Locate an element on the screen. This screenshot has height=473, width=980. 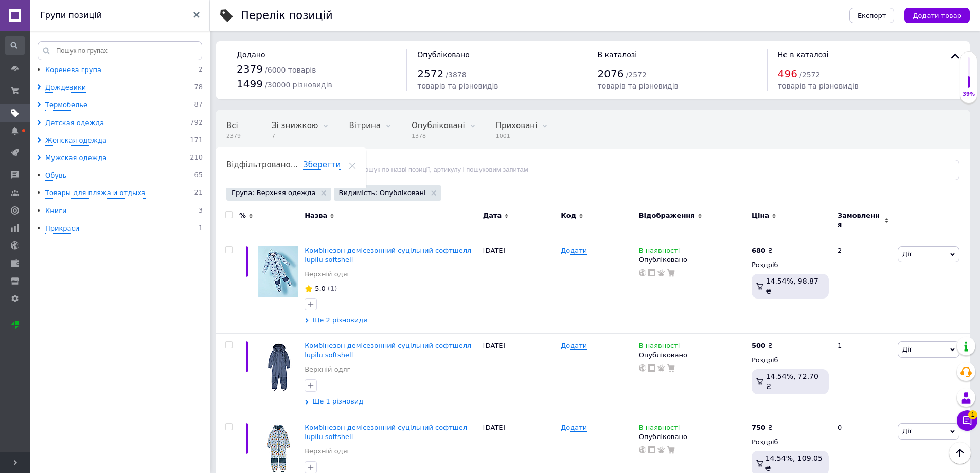
span: В каталозі is located at coordinates (618, 55).